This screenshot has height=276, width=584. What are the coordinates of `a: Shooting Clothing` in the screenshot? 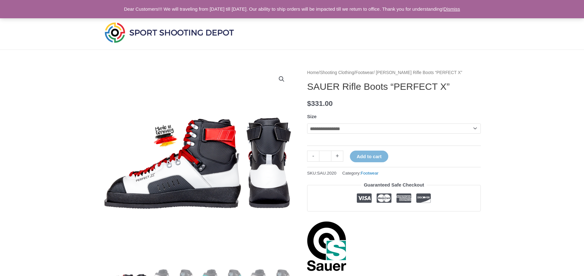 It's located at (337, 72).